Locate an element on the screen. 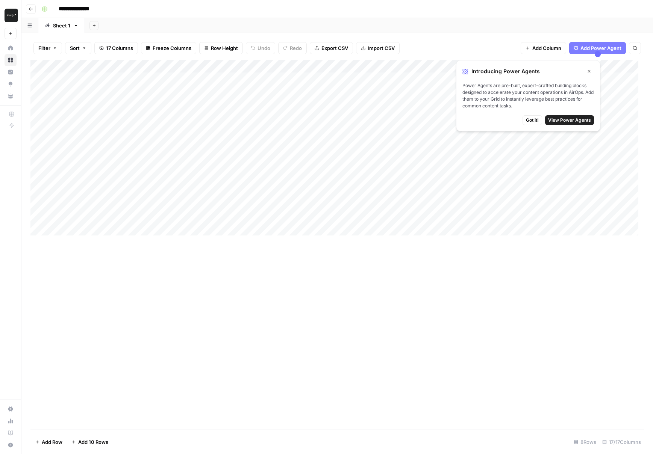 The height and width of the screenshot is (454, 653). button: Help + Support is located at coordinates (11, 445).